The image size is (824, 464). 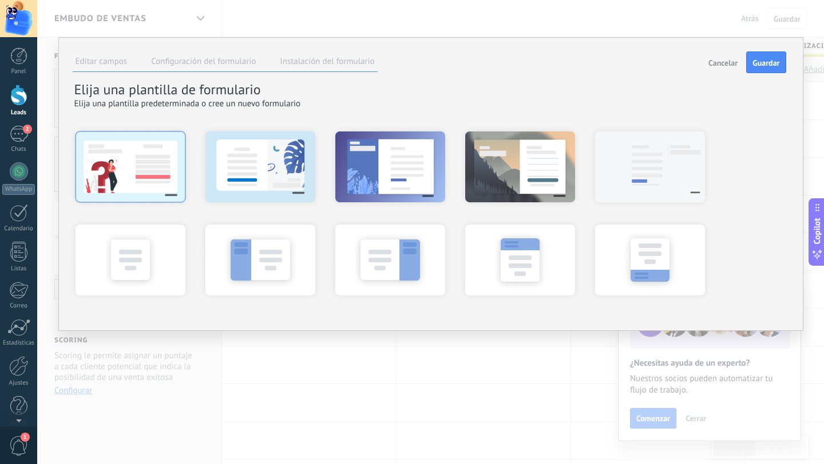 I want to click on span: 2, so click(x=27, y=129).